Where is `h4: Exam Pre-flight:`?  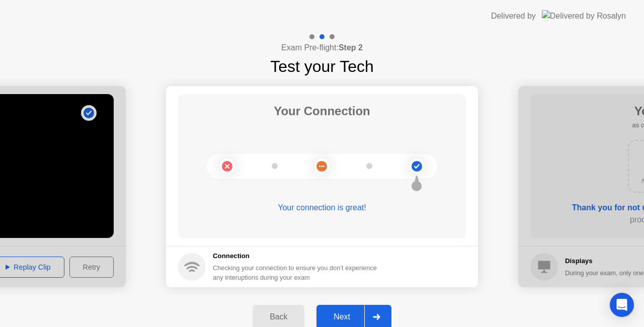
h4: Exam Pre-flight: is located at coordinates (322, 48).